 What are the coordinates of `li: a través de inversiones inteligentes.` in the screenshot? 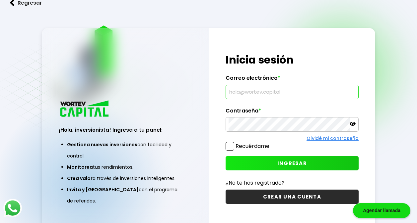 It's located at (125, 179).